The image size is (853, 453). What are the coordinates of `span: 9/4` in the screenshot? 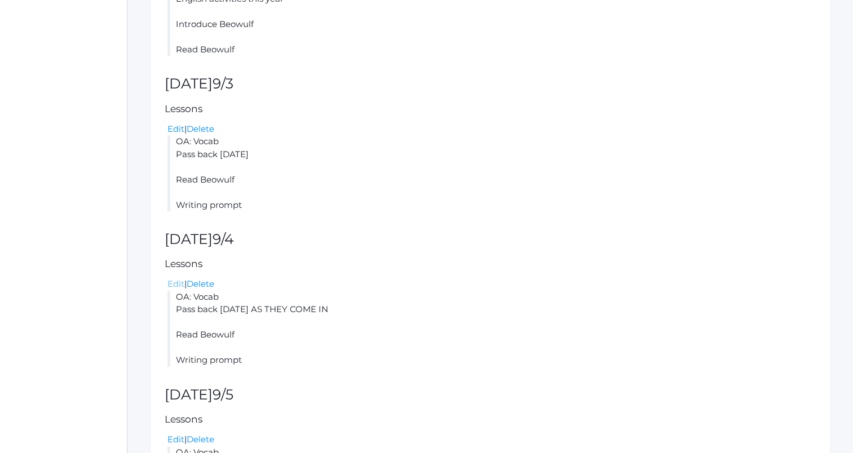 It's located at (223, 239).